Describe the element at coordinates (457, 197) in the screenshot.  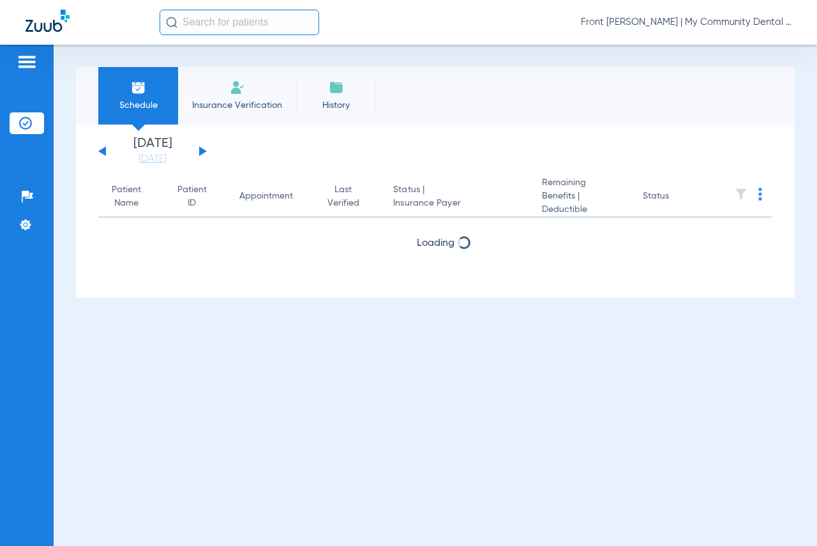
I see `th: Status |` at that location.